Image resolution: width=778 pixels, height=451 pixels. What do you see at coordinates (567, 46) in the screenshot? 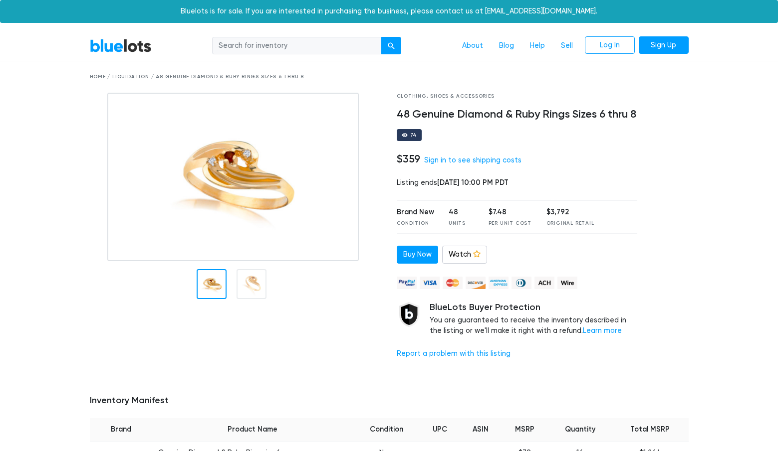
I see `a: Sell` at bounding box center [567, 46].